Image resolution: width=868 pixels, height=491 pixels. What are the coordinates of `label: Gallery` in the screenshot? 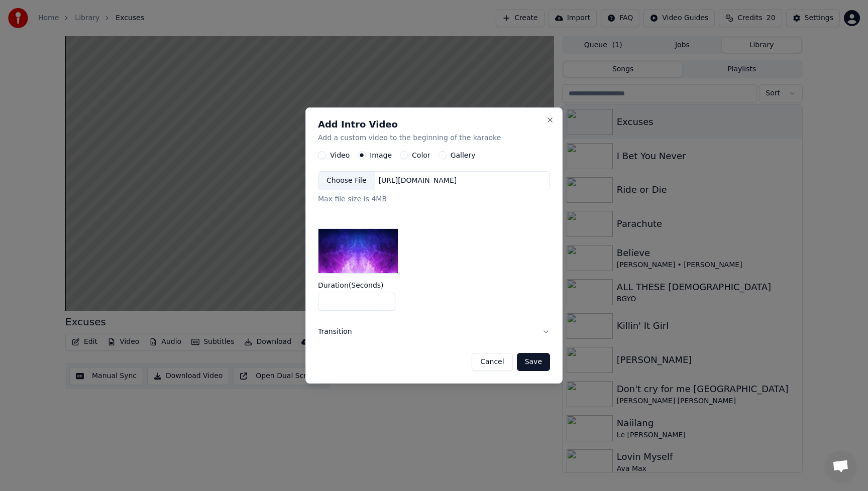 It's located at (463, 155).